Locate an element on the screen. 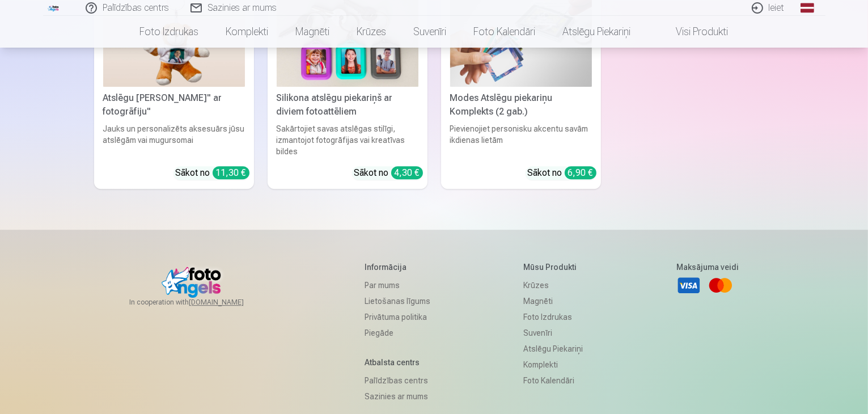 This screenshot has width=868, height=414. a: Visa is located at coordinates (689, 285).